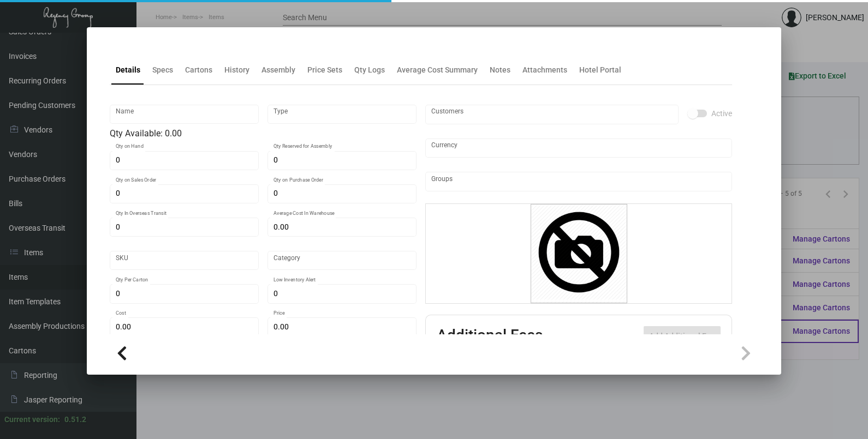 This screenshot has height=439, width=868. What do you see at coordinates (325, 70) in the screenshot?
I see `div: Price Sets` at bounding box center [325, 70].